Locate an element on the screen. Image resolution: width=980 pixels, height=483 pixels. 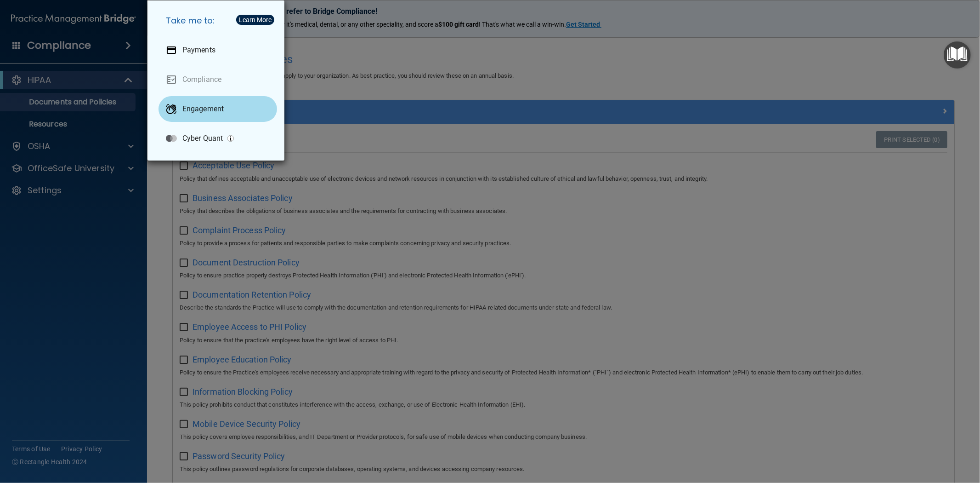
a: Payments is located at coordinates (218, 50).